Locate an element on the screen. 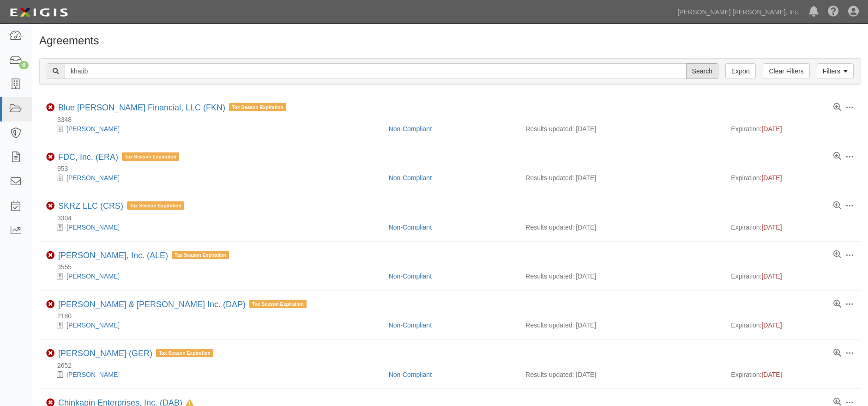  a: Clear Filters is located at coordinates (786, 71).